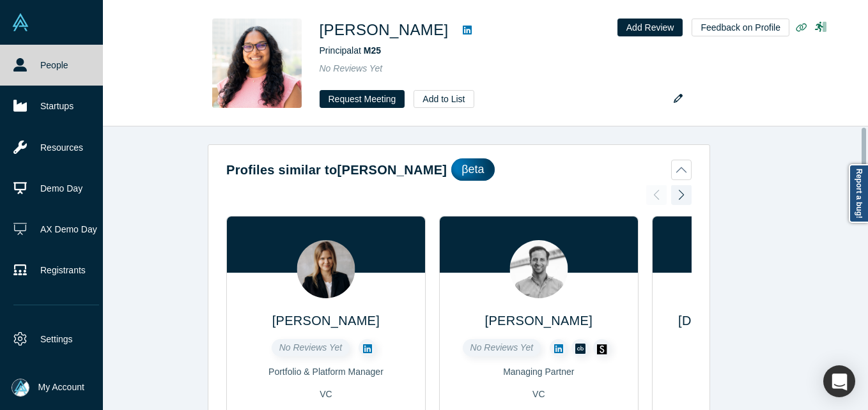 This screenshot has height=410, width=868. I want to click on img: Chris Farmer's Profile Image, so click(538, 268).